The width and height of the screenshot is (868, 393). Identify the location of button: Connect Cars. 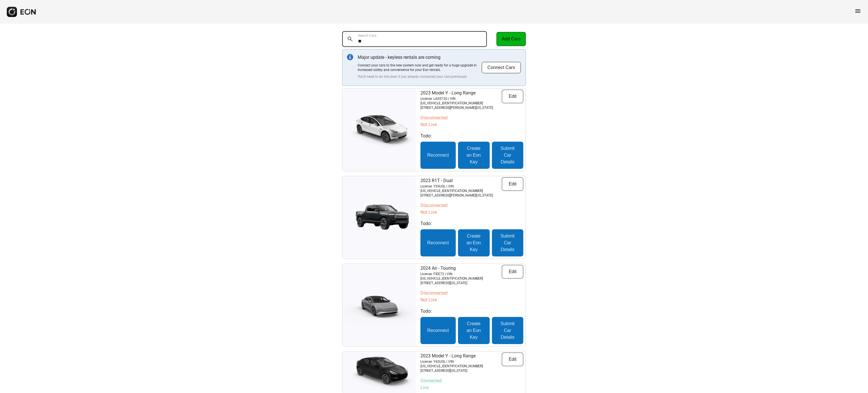
(501, 68).